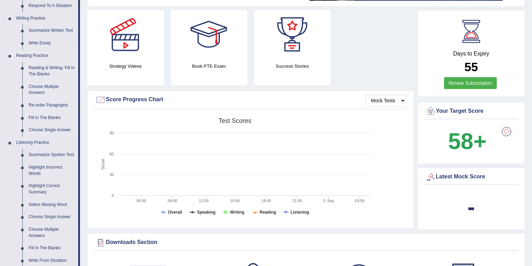 This screenshot has width=532, height=266. What do you see at coordinates (297, 201) in the screenshot?
I see `text: 21:00` at bounding box center [297, 201].